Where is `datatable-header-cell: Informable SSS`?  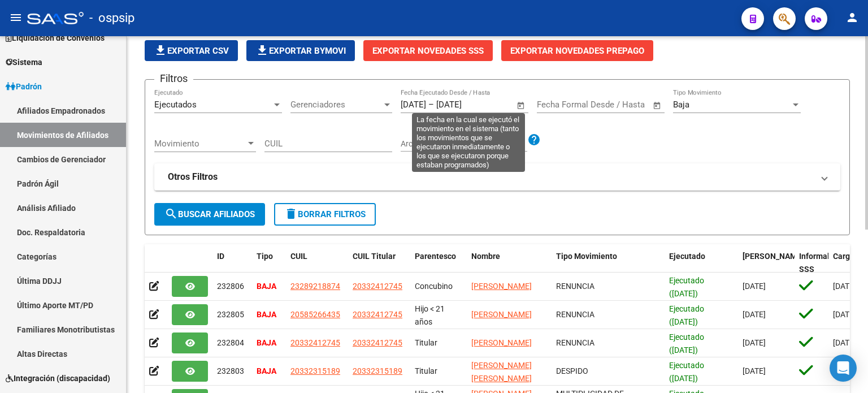 datatable-header-cell: Informable SSS is located at coordinates (812, 262).